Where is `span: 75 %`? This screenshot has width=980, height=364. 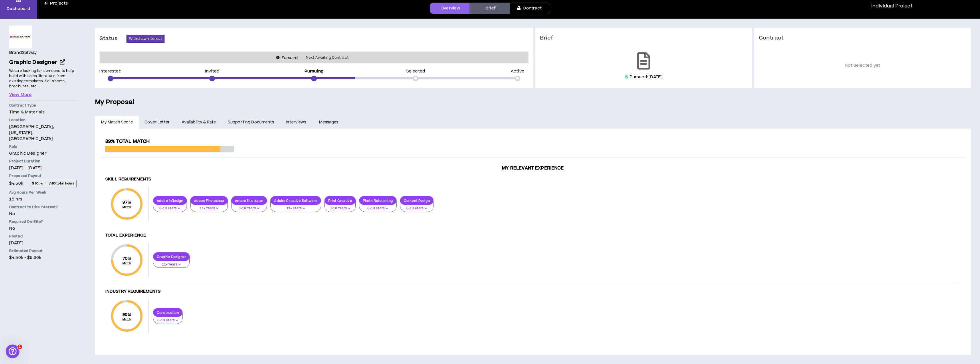
span: 75 % is located at coordinates (127, 258).